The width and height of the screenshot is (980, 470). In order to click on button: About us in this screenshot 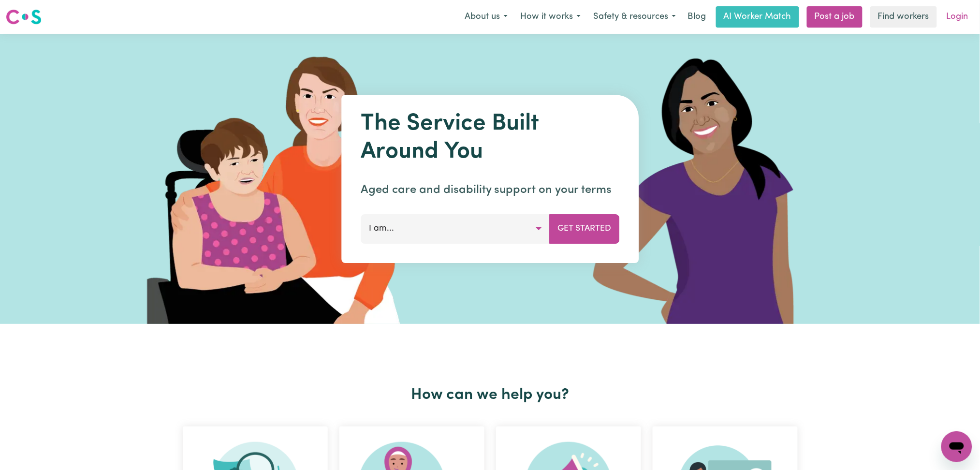, I will do `click(486, 17)`.